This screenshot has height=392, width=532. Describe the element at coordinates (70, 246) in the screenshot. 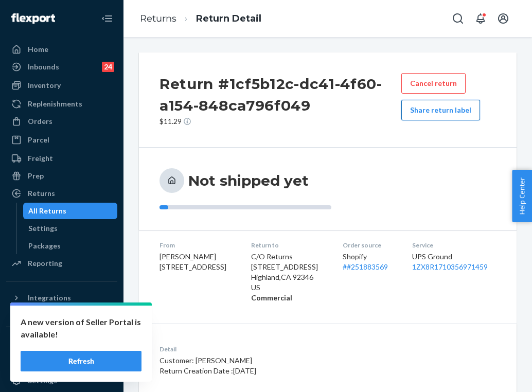

I see `a: Packages` at that location.